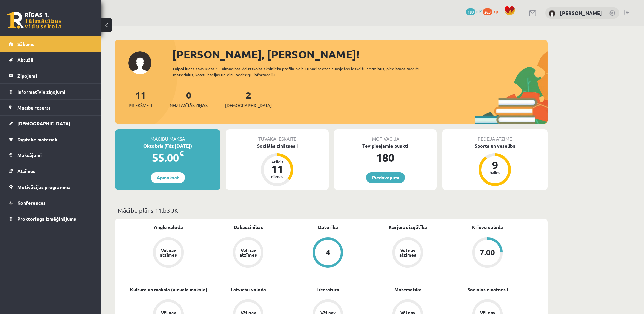  Describe the element at coordinates (331, 210) in the screenshot. I see `p: Mācību plāns 11.b3 JK` at that location.